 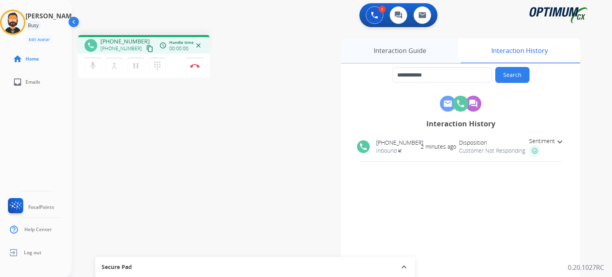 I want to click on div: Busy, so click(x=33, y=25).